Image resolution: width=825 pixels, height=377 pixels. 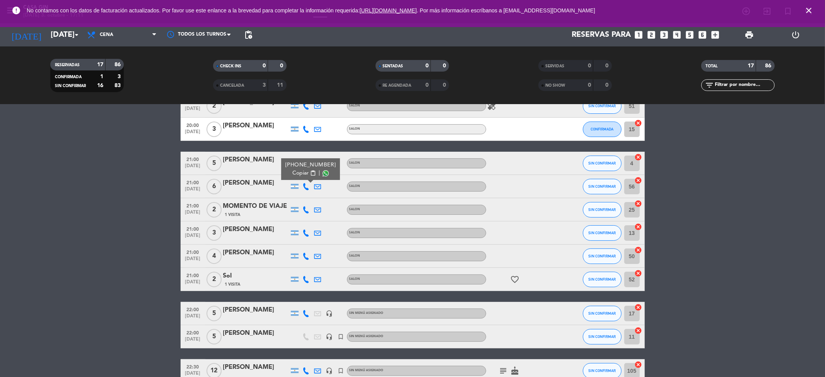 I want to click on i: looks_5, so click(x=690, y=35).